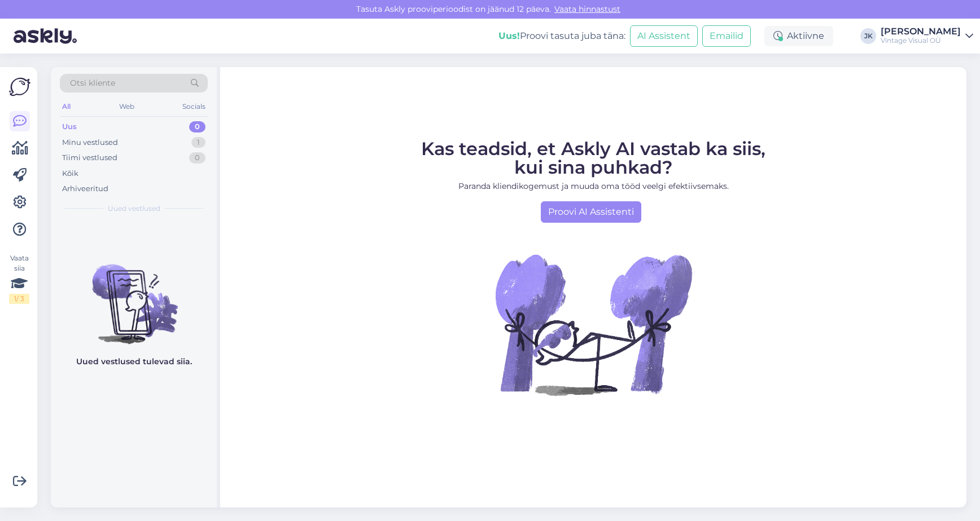  Describe the element at coordinates (593, 324) in the screenshot. I see `img: No Chat active` at that location.